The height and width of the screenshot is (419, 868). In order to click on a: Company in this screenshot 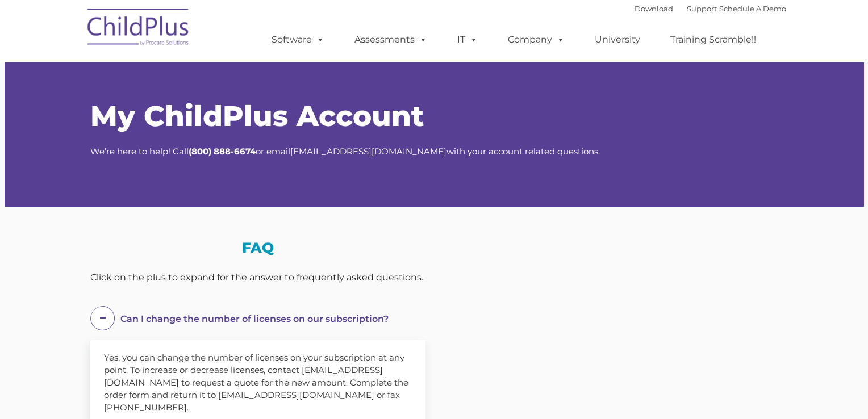, I will do `click(536, 40)`.